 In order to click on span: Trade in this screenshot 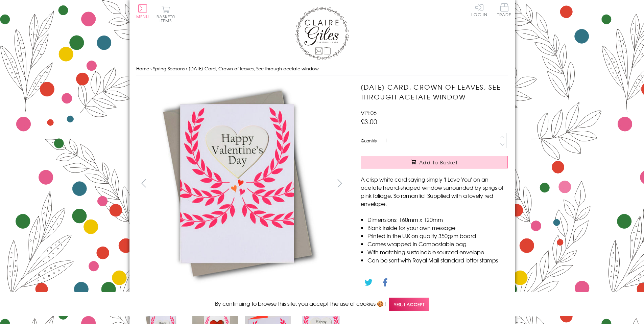, I will do `click(504, 10)`.